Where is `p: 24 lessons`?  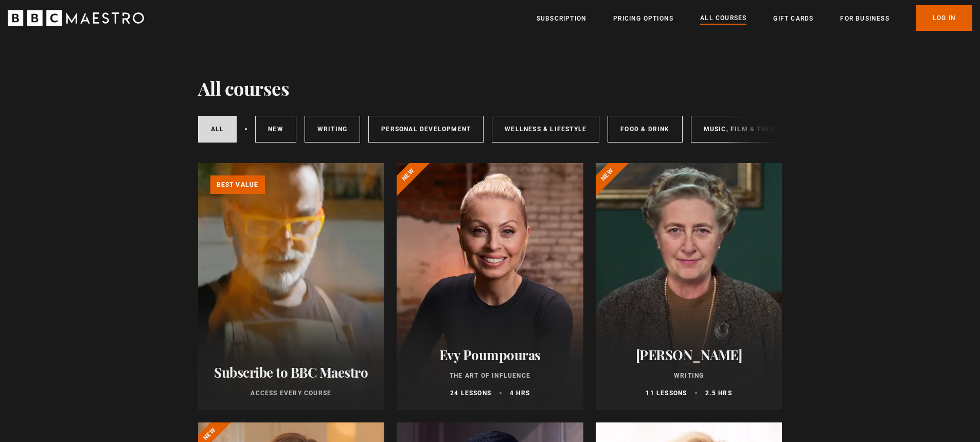 p: 24 lessons is located at coordinates (471, 393).